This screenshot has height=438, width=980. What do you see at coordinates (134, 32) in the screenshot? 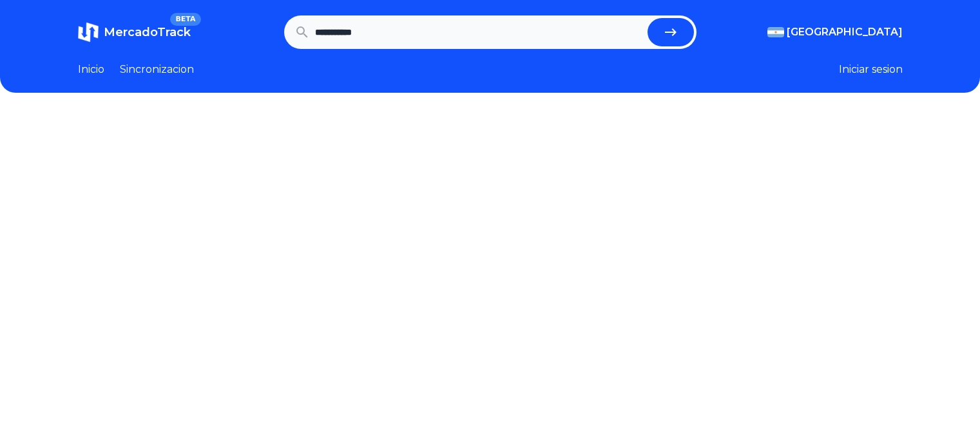
I see `a: MercadoTrackBETA` at bounding box center [134, 32].